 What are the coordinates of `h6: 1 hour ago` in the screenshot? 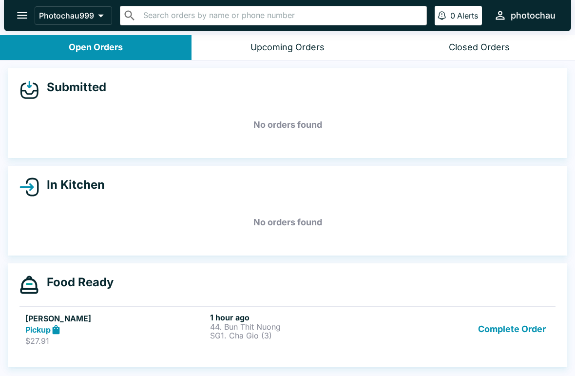 It's located at (300, 317).